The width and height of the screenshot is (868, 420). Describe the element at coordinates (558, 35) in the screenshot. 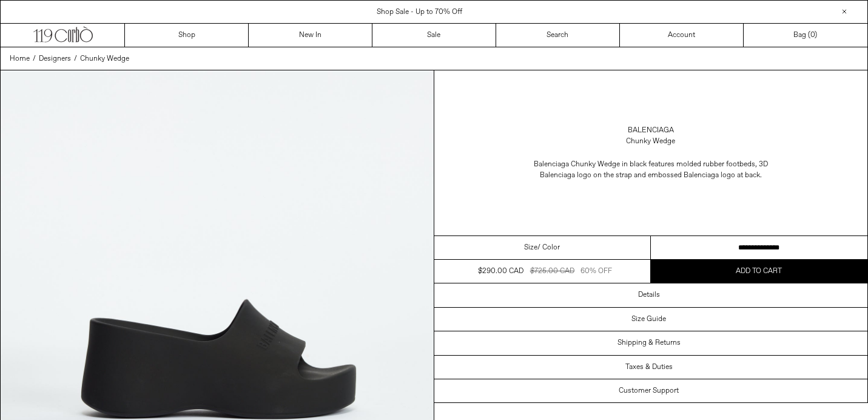

I see `a: Search` at that location.